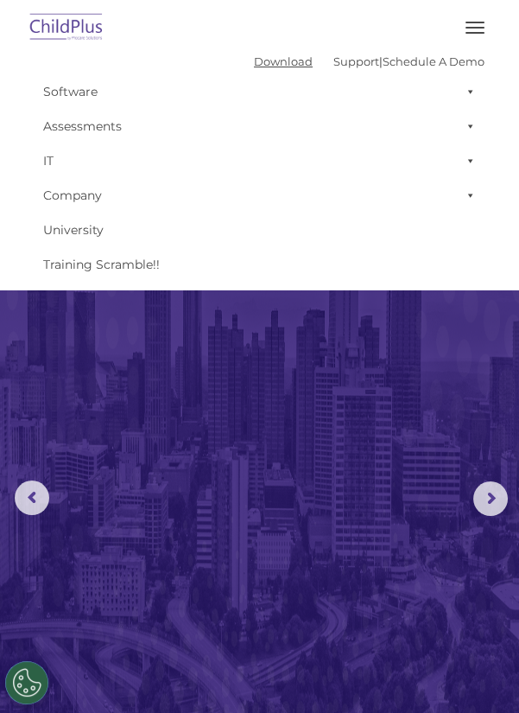 The width and height of the screenshot is (519, 713). What do you see at coordinates (259, 230) in the screenshot?
I see `a: University` at bounding box center [259, 230].